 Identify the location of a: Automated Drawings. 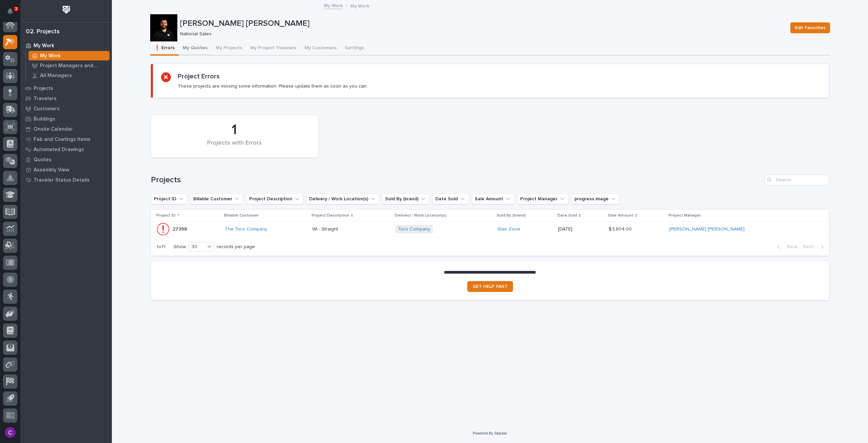
(66, 149).